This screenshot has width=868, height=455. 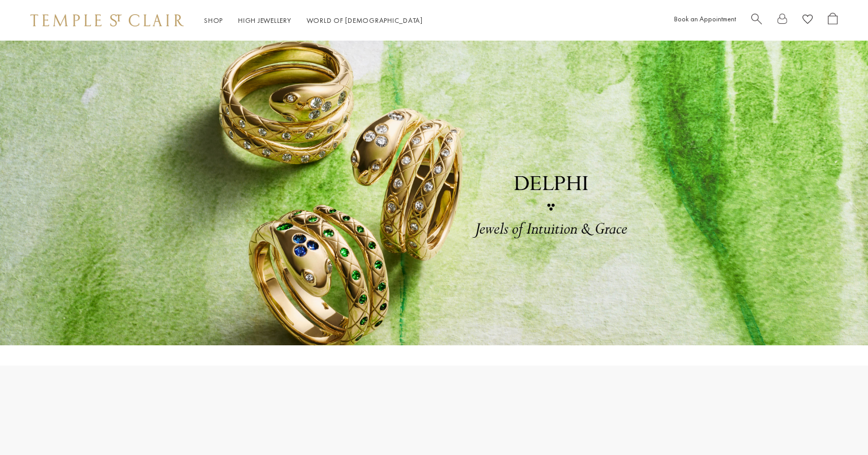 What do you see at coordinates (756, 21) in the screenshot?
I see `a: Search` at bounding box center [756, 21].